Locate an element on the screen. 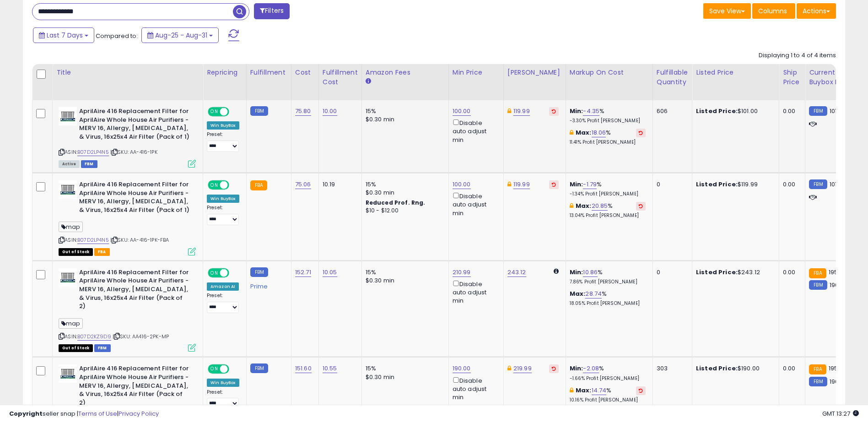 The image size is (868, 423). div: 10.19 is located at coordinates (339, 184).